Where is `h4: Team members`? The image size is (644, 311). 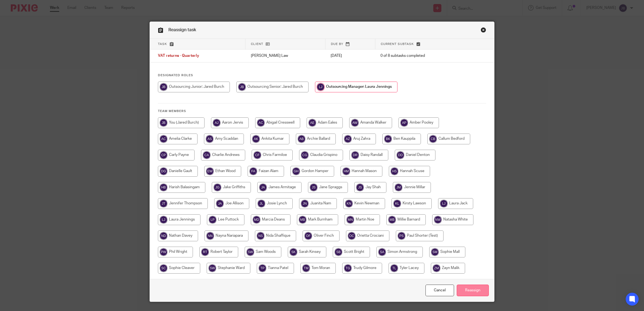 h4: Team members is located at coordinates (322, 111).